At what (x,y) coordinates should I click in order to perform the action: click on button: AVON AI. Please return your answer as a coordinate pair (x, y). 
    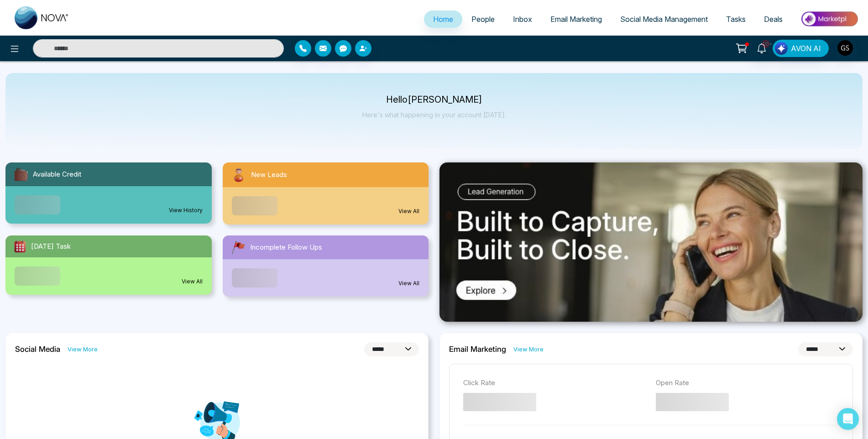
    Looking at the image, I should click on (801, 48).